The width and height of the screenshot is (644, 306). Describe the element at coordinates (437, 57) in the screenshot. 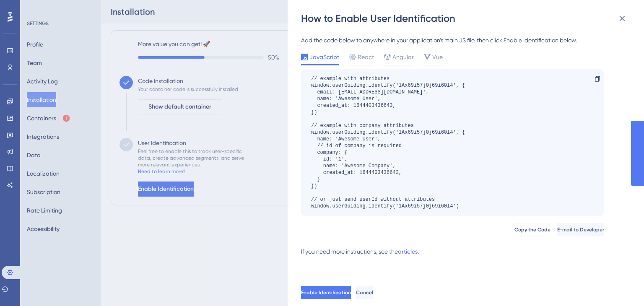

I see `span: Vue` at that location.